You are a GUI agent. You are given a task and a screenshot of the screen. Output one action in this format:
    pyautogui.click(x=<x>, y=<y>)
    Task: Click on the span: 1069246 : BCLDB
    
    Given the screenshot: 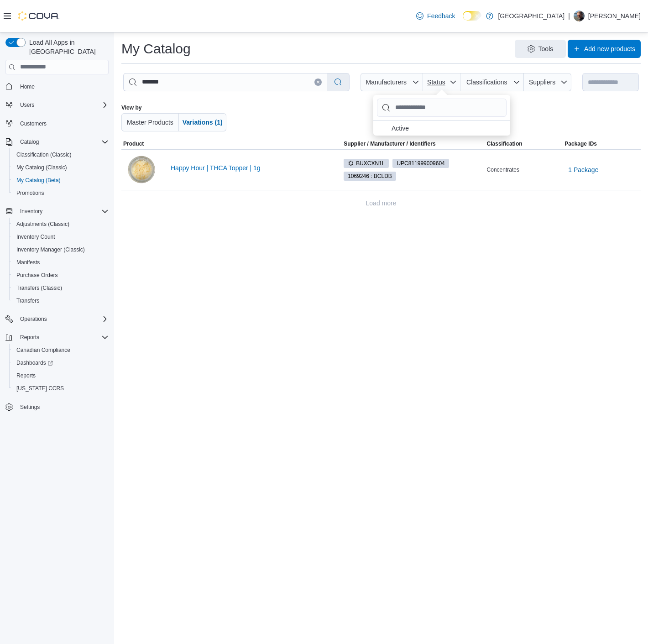 What is the action you would take?
    pyautogui.click(x=370, y=176)
    